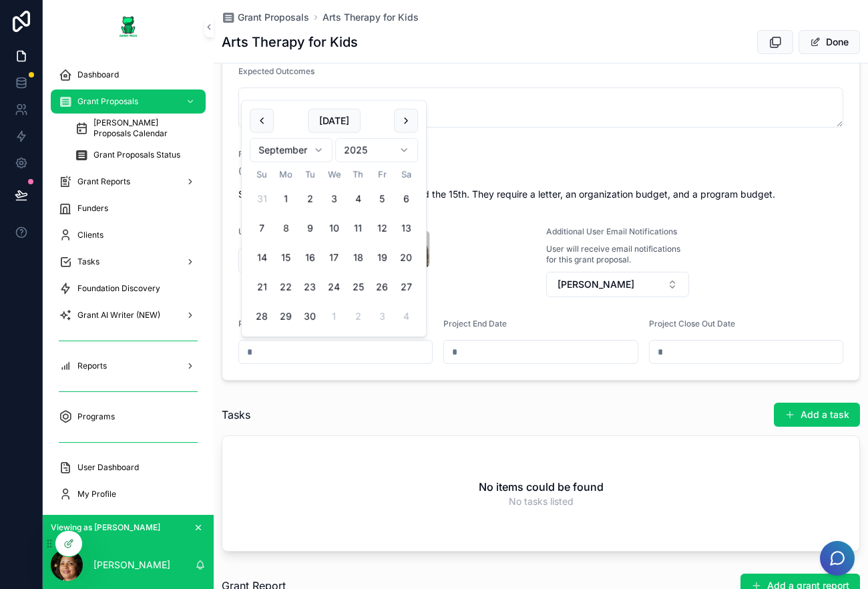  What do you see at coordinates (406, 316) in the screenshot?
I see `button: Saturday, October 4th, 2025` at bounding box center [406, 316].